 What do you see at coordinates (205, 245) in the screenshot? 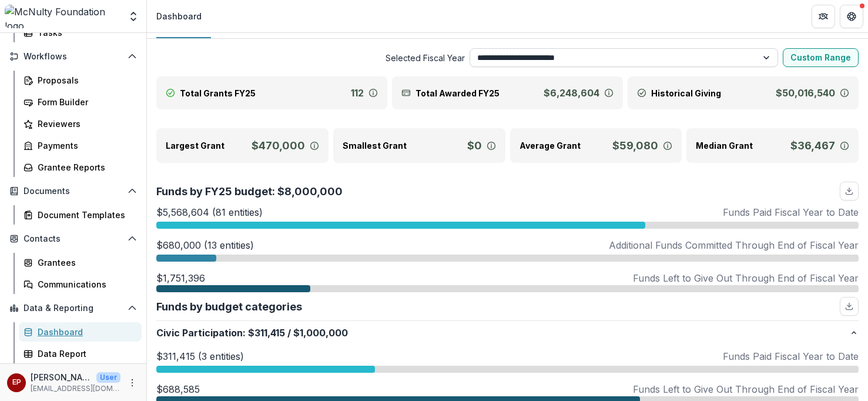
I see `p: $680,000 (13 entities)` at bounding box center [205, 245].